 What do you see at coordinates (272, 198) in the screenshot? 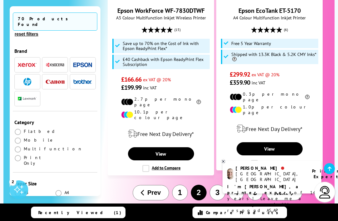
I see `p: of 14 years! Leave me a message and I'll respond ASAP` at bounding box center [272, 198].